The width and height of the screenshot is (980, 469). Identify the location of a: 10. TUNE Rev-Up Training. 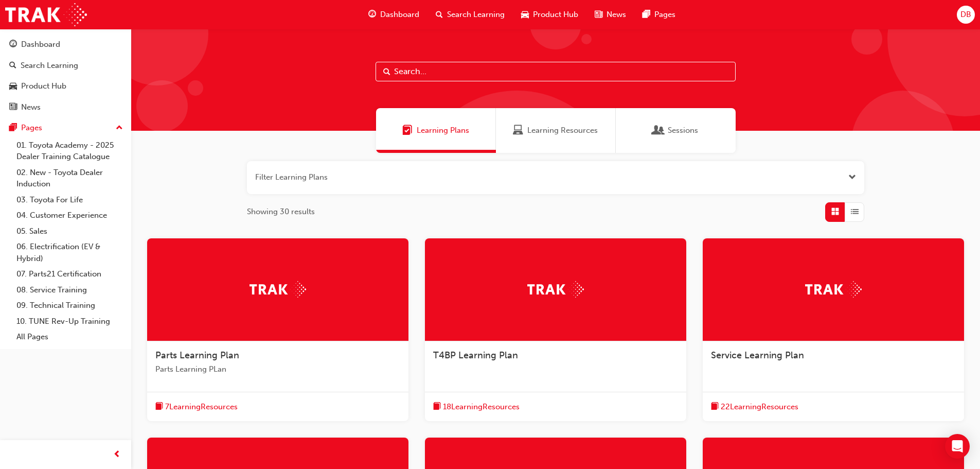
(69, 322).